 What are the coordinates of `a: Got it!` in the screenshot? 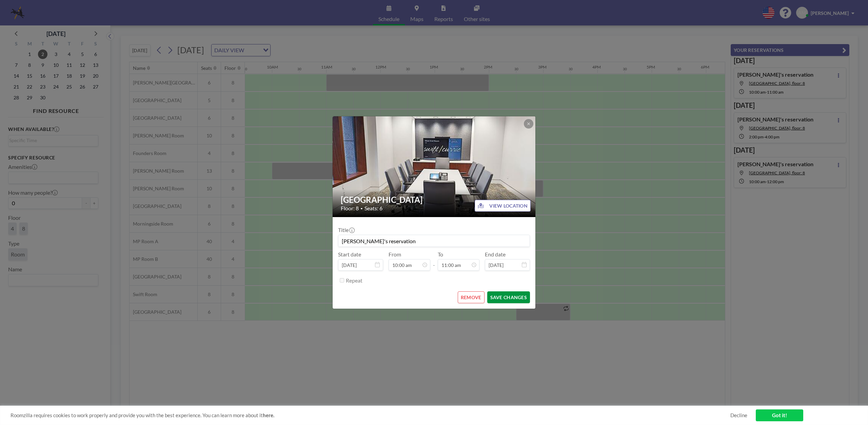 It's located at (779, 416).